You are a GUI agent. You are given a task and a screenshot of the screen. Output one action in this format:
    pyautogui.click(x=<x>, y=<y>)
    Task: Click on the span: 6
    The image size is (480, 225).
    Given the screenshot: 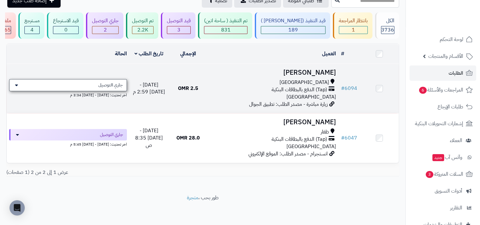 What is the action you would take?
    pyautogui.click(x=423, y=90)
    